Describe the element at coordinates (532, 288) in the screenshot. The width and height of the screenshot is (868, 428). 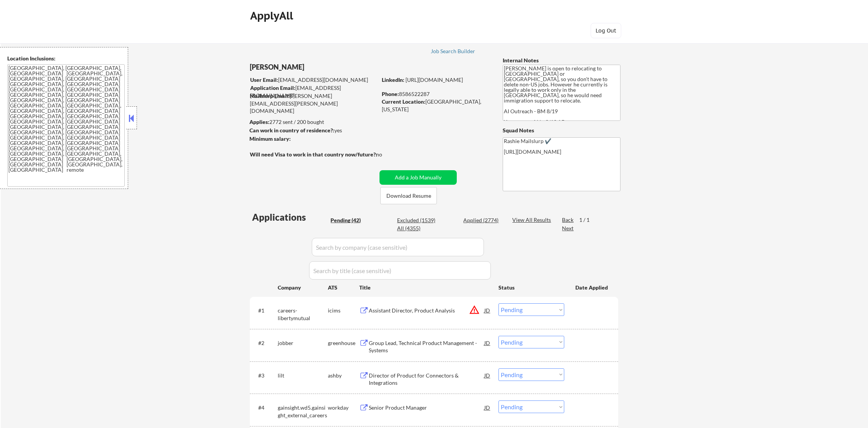
I see `div: Status` at that location.